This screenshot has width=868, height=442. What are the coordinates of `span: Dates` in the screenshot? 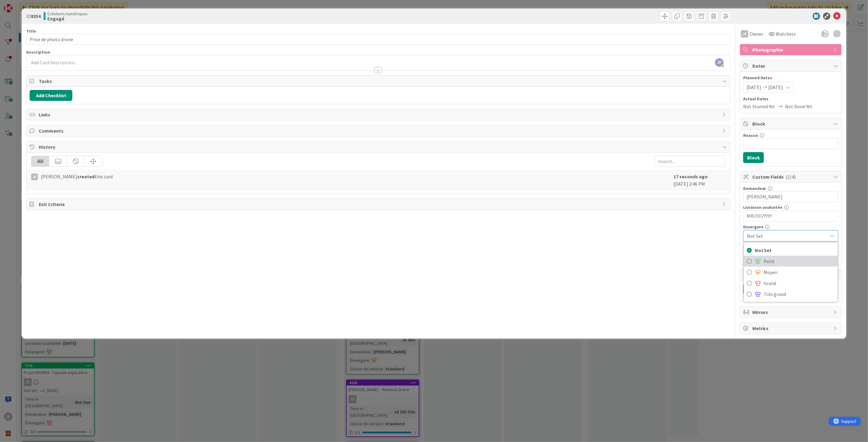 It's located at (792, 66).